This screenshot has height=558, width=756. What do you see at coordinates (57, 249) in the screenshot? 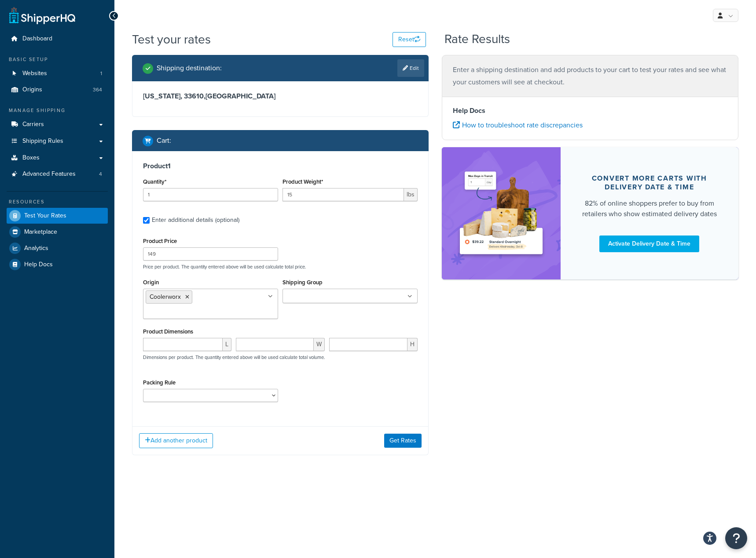
I see `a: Analytics` at bounding box center [57, 249].